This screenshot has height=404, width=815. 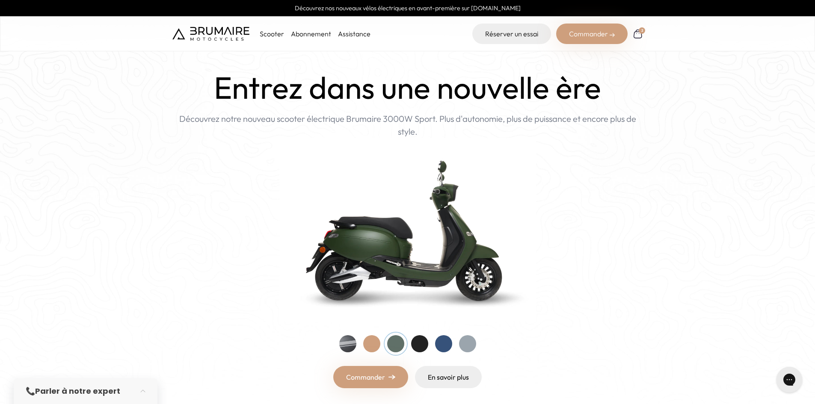 What do you see at coordinates (408, 125) in the screenshot?
I see `p: Découvrez notre nouveau scooter électrique Brumaire 3000W Sport. Plus d'autonomie, plus de puissa...` at bounding box center [408, 125].